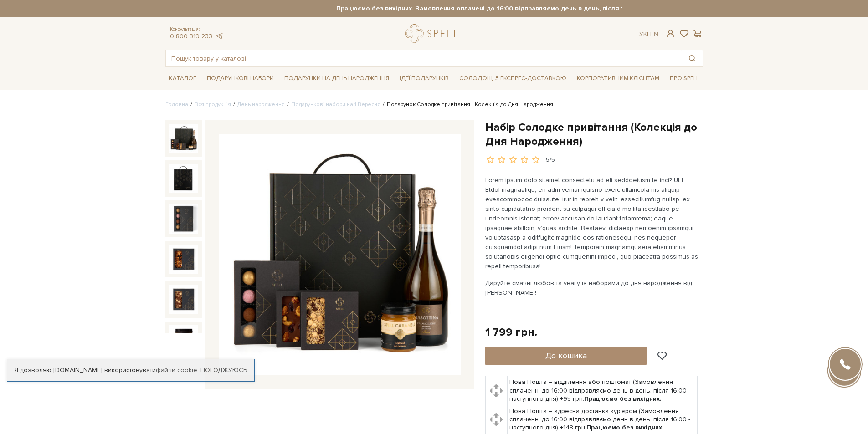 The height and width of the screenshot is (434, 868). What do you see at coordinates (515, 9) in the screenshot?
I see `strong: Працюємо без вихідних. Замовлення оплачені до 16:00 відправляємо день в день, після 16:00 - насту...` at bounding box center [515, 9].